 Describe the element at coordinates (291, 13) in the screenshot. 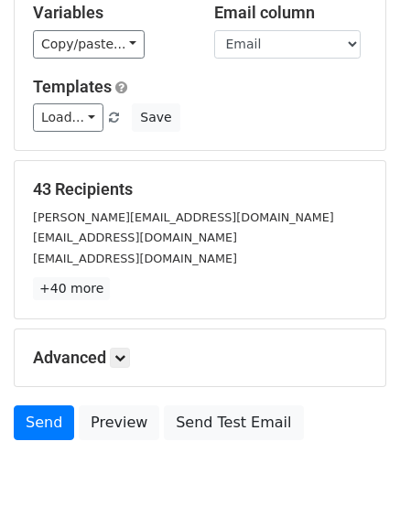

I see `h5: Email column` at that location.